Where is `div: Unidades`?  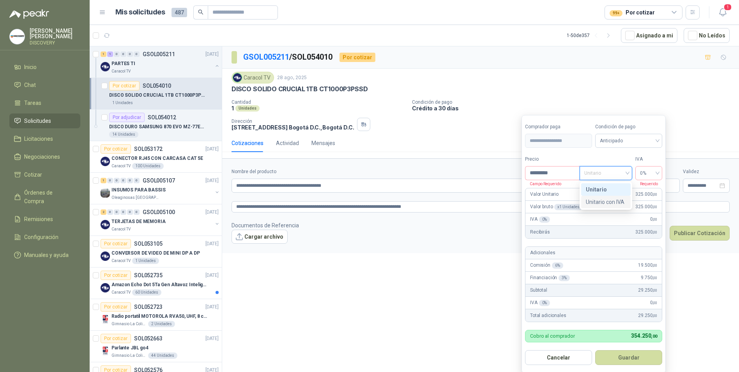 div: Unidades is located at coordinates (247, 108).